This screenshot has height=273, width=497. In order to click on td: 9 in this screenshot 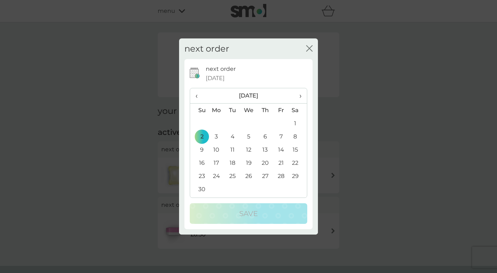, I will do `click(199, 150)`.